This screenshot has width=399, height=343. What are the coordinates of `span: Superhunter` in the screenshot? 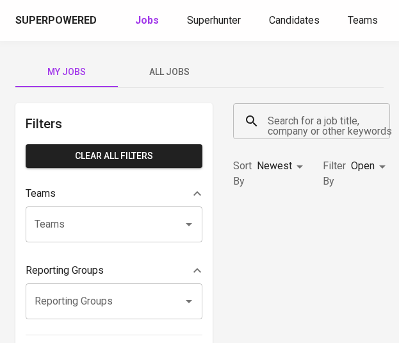 It's located at (214, 20).